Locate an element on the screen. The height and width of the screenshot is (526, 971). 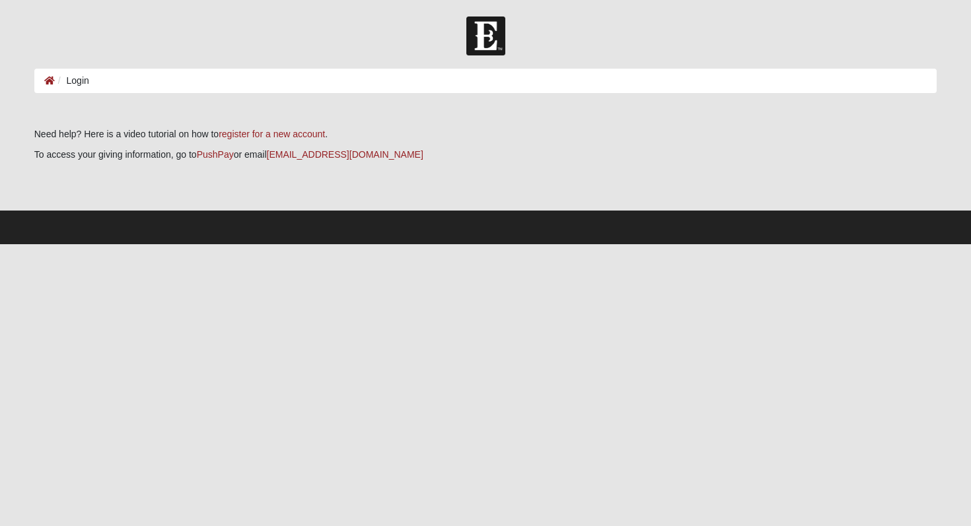
p: To access your giving information, go to or email is located at coordinates (485, 155).